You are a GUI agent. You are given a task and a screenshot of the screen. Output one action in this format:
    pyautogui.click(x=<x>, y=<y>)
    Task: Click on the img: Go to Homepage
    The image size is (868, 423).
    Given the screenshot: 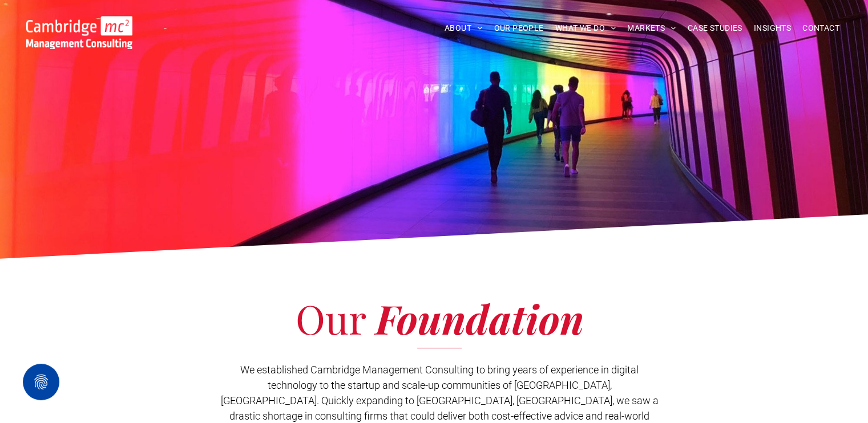 What is the action you would take?
    pyautogui.click(x=79, y=33)
    